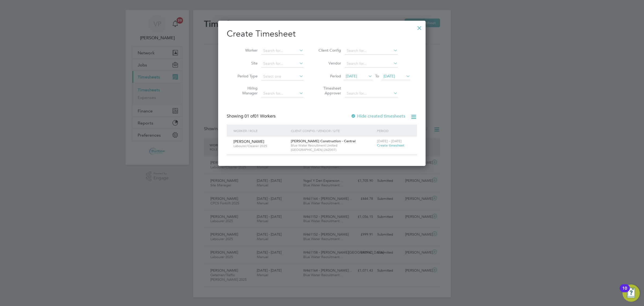 This screenshot has width=644, height=306. Describe the element at coordinates (332, 145) in the screenshot. I see `span: Blue Water Recruitment Limited` at that location.